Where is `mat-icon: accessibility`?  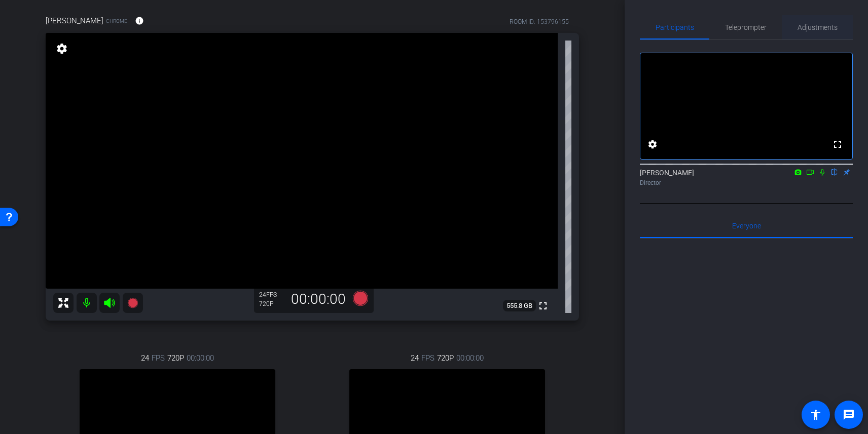
mat-icon: accessibility is located at coordinates (816, 415).